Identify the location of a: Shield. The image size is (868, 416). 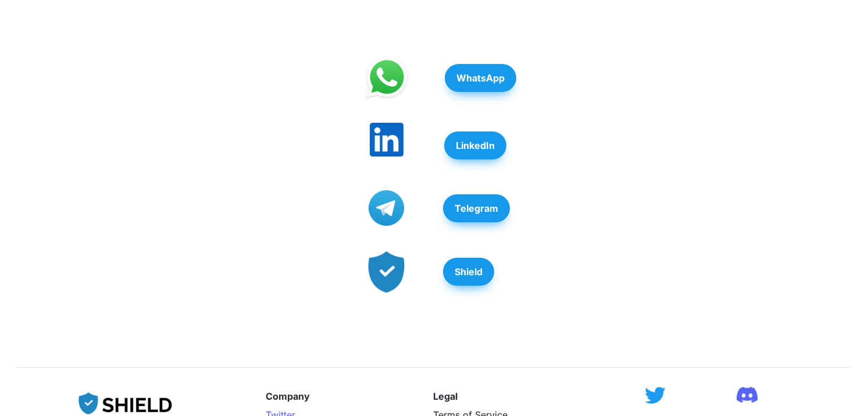
(468, 272).